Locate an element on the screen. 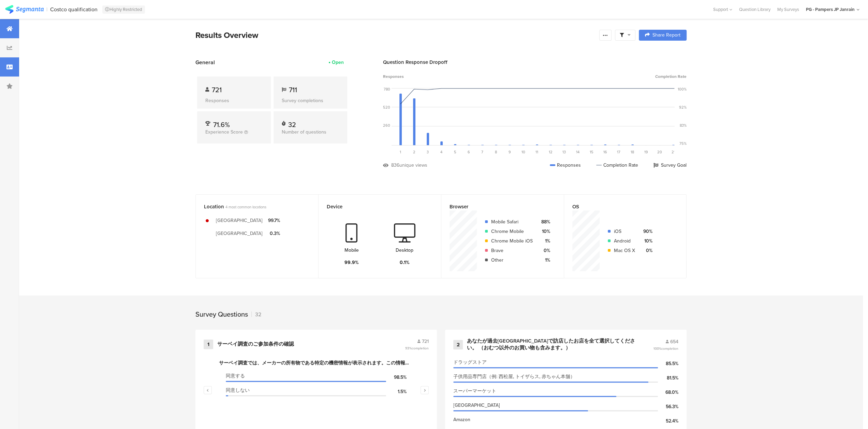  div: Android is located at coordinates (625, 241).